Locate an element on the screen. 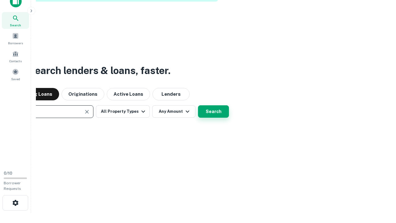 The width and height of the screenshot is (396, 223). a: Borrowers is located at coordinates (15, 38).